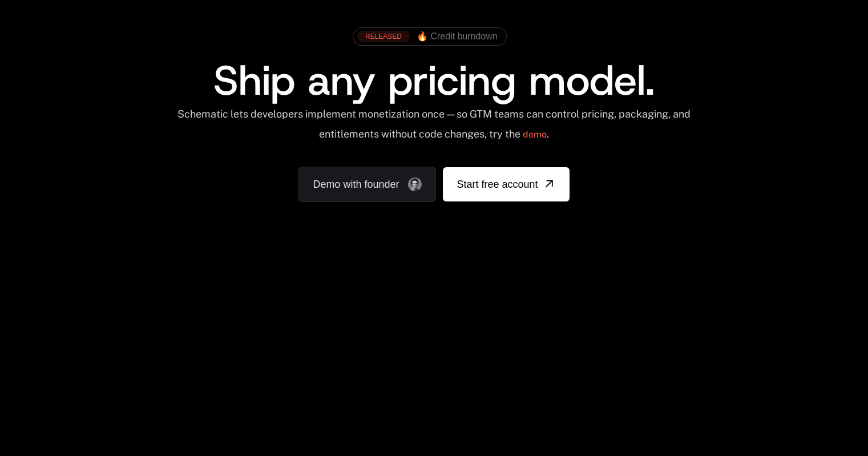 Image resolution: width=868 pixels, height=456 pixels. Describe the element at coordinates (434, 128) in the screenshot. I see `div: Schematic lets developers implement monetization once — so GTM teams can control pricing, packagi...` at that location.